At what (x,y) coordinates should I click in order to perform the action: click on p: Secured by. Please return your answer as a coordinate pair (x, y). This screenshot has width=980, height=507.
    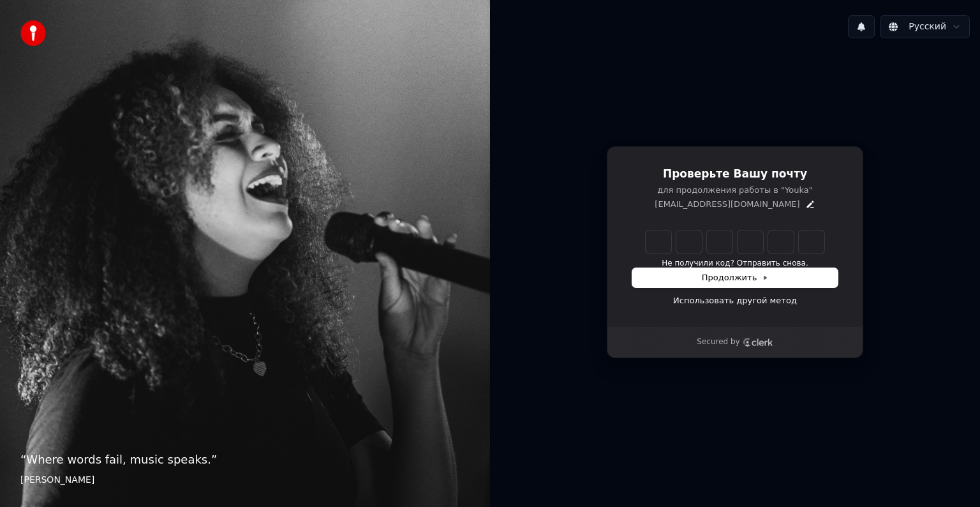
    Looking at the image, I should click on (718, 342).